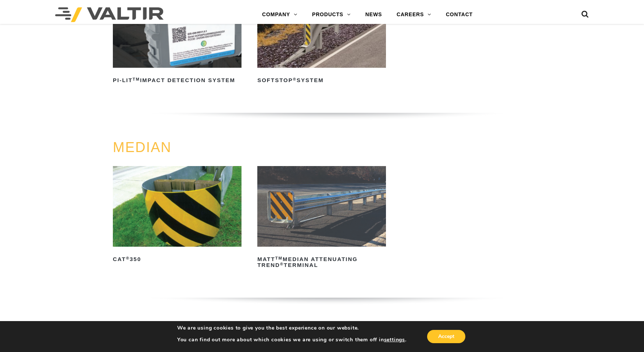 The height and width of the screenshot is (352, 644). Describe the element at coordinates (414, 15) in the screenshot. I see `a: CAREERS` at that location.